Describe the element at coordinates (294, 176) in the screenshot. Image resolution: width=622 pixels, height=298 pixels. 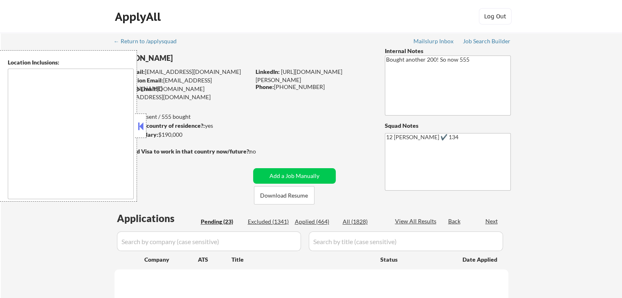
I see `button: Add a Job Manually` at that location.